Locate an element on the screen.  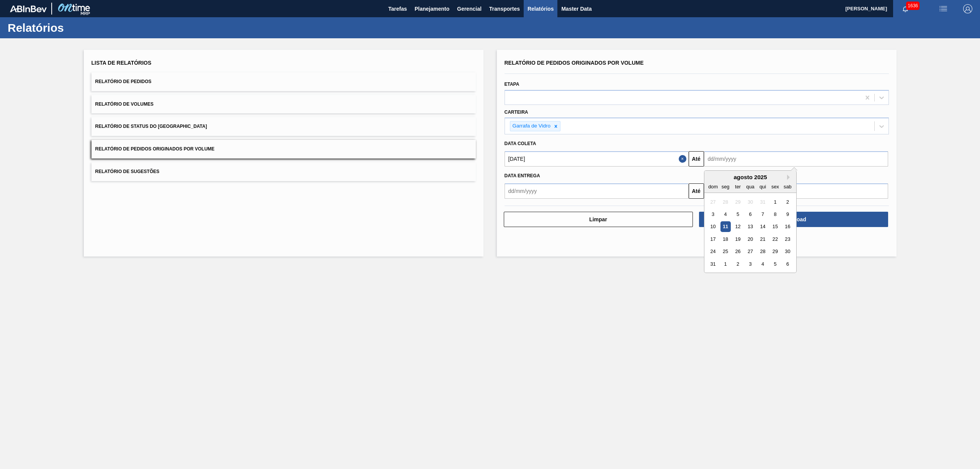
div: Choose segunda-feira, 11 de agosto de 2025 is located at coordinates (726, 226).